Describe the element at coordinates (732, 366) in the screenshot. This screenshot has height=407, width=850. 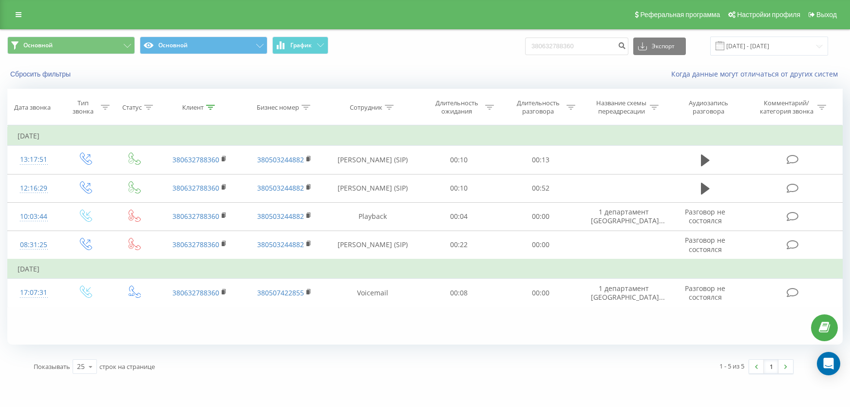
I see `div: 1 - 5 из 5` at that location.